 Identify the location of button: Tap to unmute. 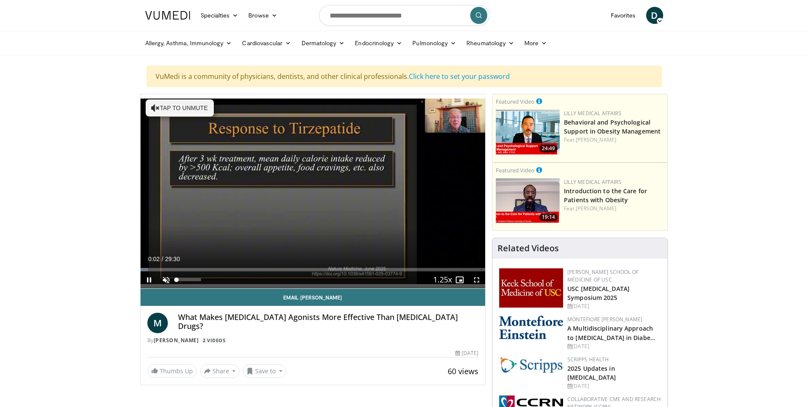
(180, 108).